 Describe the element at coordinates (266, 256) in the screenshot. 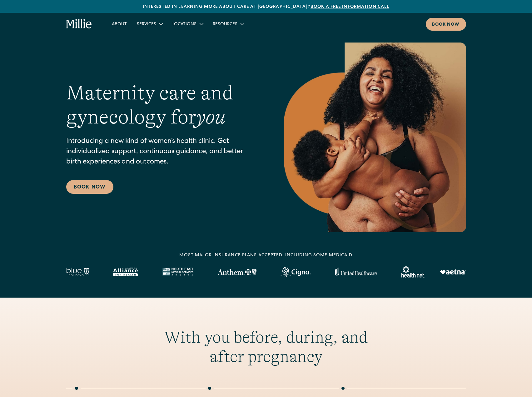

I see `div: MOST MAJOR INSURANCE PLANS ACCEPTED, INCLUDING some MEDICAID` at that location.